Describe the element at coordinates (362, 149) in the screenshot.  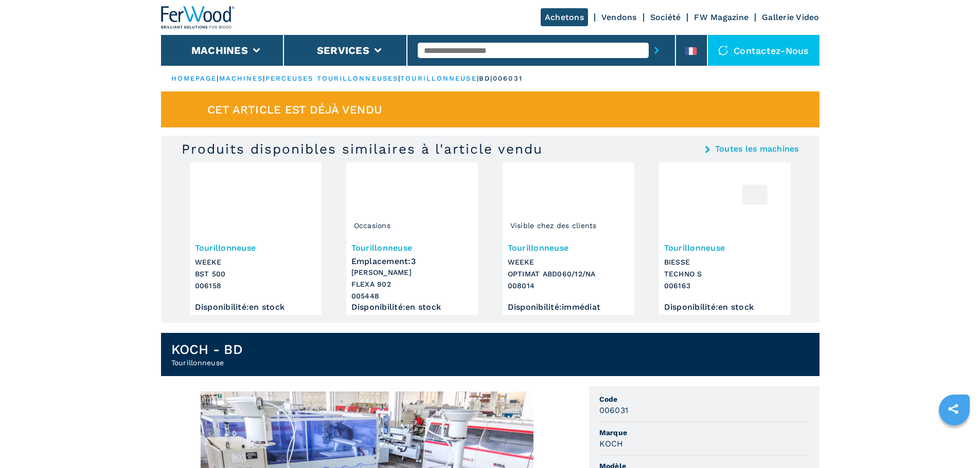
I see `h3: Produits disponibles similaires à l'article vendu` at that location.